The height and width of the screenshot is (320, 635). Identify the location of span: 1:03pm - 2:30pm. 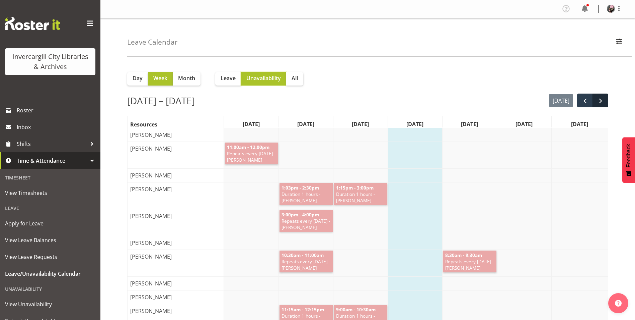
(300, 187).